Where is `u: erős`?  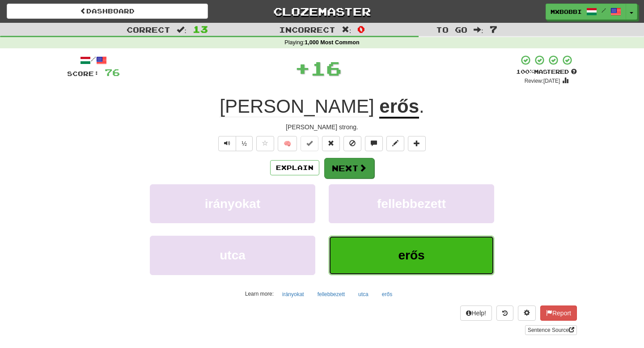 u: erős is located at coordinates (399, 107).